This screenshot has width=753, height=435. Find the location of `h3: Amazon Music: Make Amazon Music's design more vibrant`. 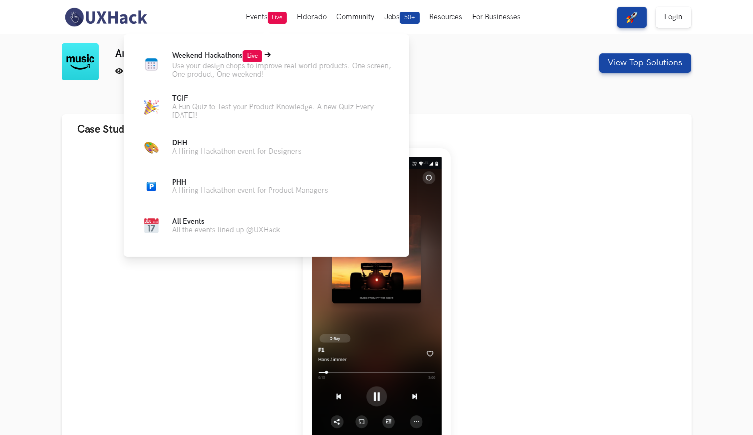

h3: Amazon Music: Make Amazon Music's design more vibrant is located at coordinates (323, 53).